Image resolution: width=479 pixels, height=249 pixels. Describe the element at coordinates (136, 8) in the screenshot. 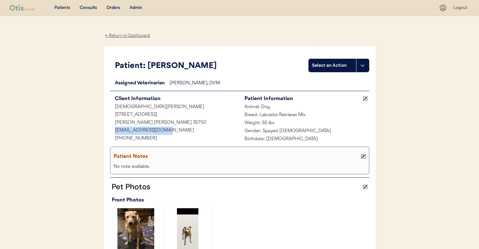

I see `div: Admin` at that location.